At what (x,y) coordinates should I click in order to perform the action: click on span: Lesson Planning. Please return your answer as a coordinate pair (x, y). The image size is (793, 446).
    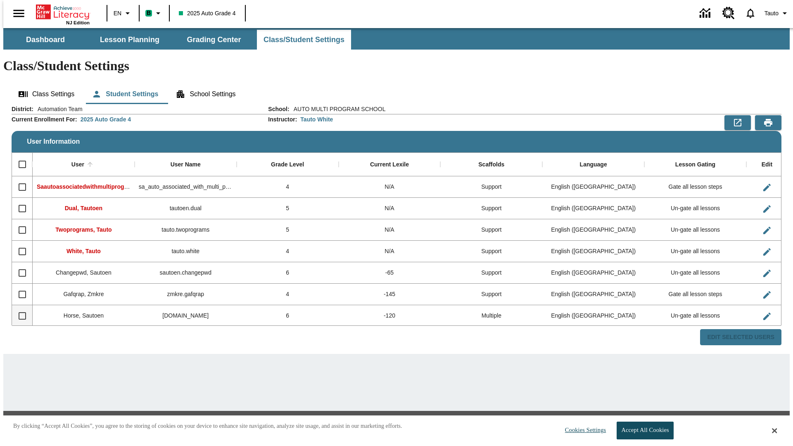
    Looking at the image, I should click on (130, 40).